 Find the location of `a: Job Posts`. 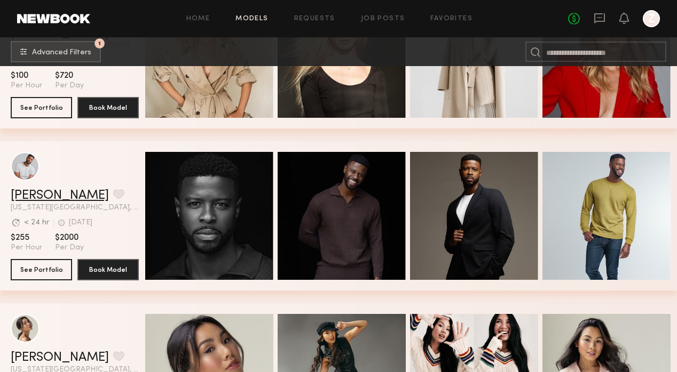

a: Job Posts is located at coordinates (383, 19).